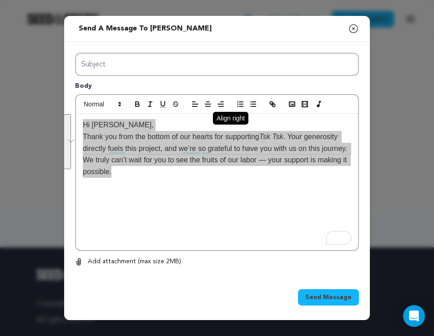 The image size is (434, 336). I want to click on em: Tsk Tsk, so click(271, 136).